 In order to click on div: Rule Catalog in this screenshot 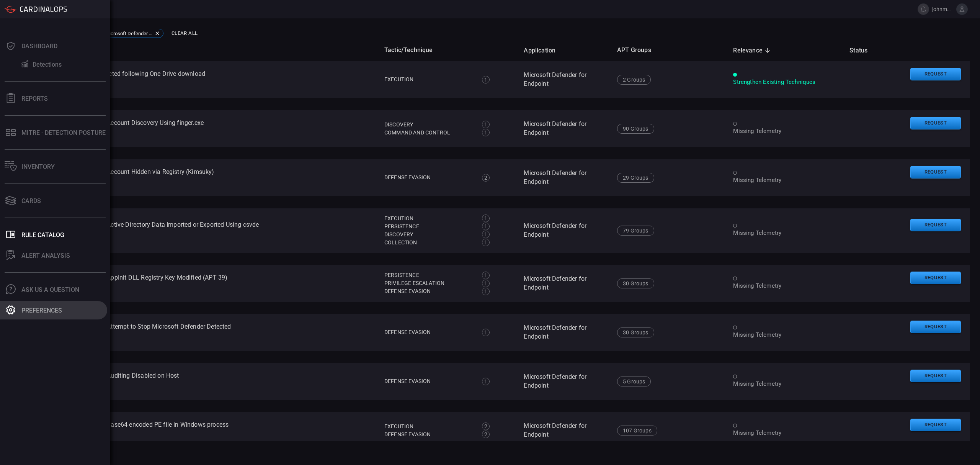, I will do `click(43, 234)`.